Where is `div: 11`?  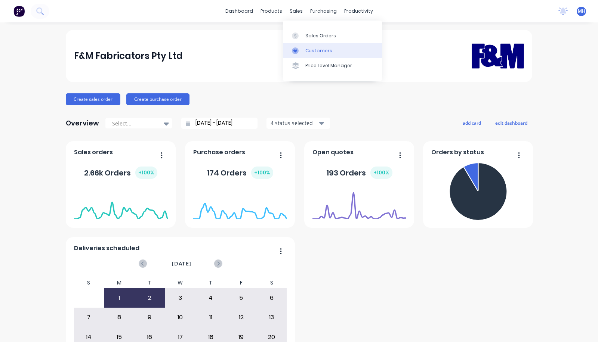 div: 11 is located at coordinates (211, 318).